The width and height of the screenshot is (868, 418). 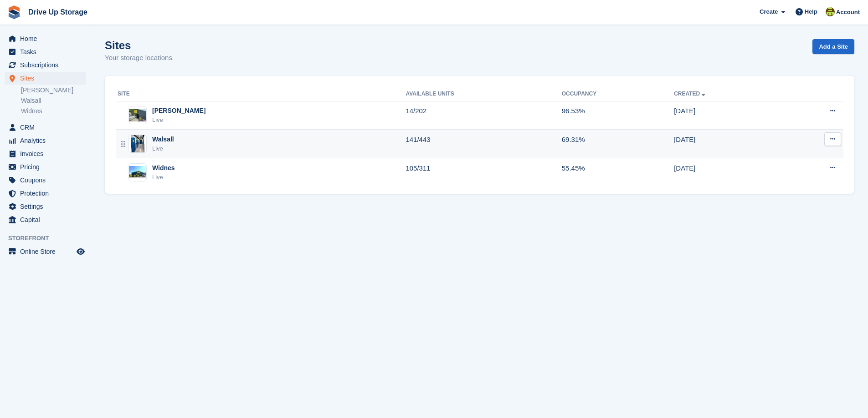 I want to click on td: 55.45%, so click(x=618, y=173).